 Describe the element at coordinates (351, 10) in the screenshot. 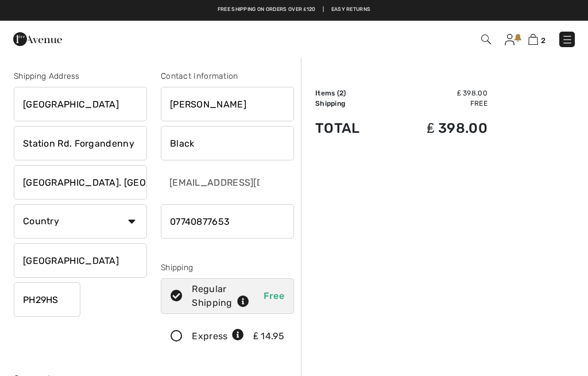

I see `a: Easy Returns` at that location.